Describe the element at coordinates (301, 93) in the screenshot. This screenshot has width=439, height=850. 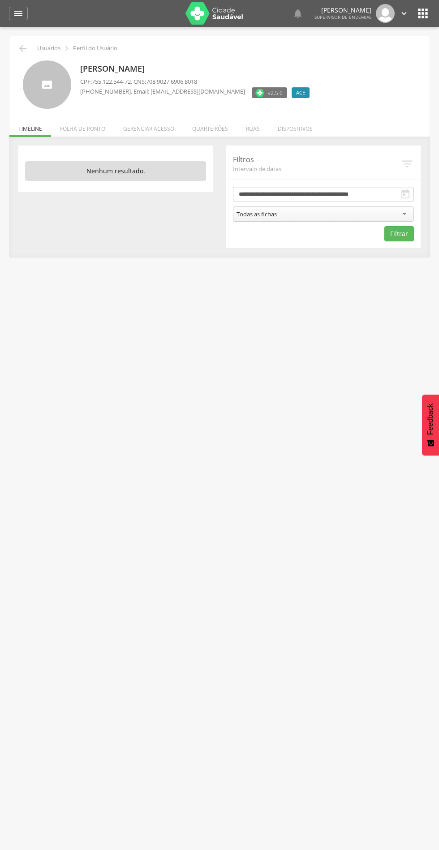
I see `span: ACE` at that location.